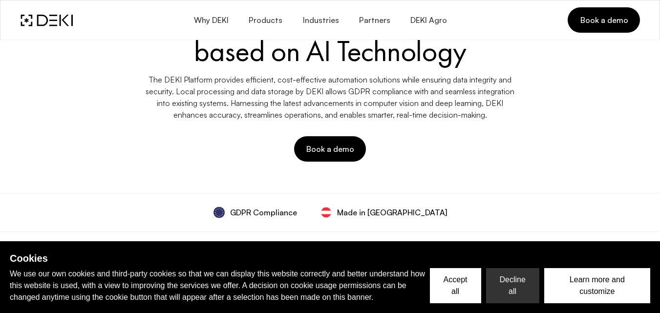  Describe the element at coordinates (265, 20) in the screenshot. I see `span: Products` at that location.